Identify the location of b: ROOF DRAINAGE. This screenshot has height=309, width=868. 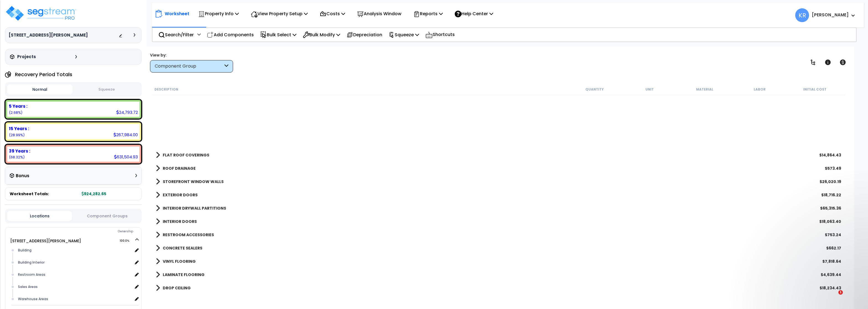
(179, 169).